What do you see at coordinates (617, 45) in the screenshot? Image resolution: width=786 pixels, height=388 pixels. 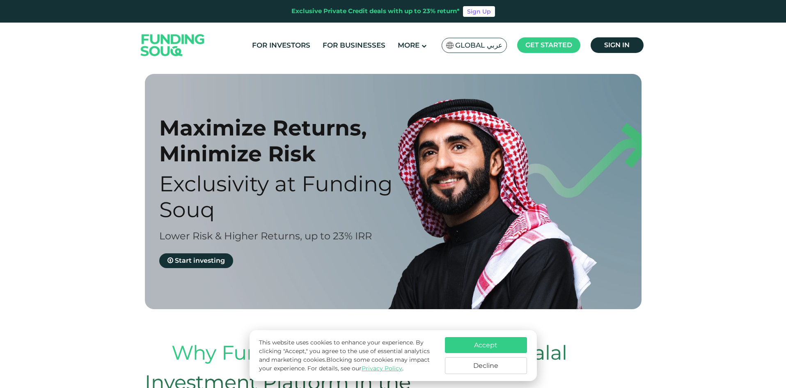 I see `span: Sign in` at bounding box center [617, 45].